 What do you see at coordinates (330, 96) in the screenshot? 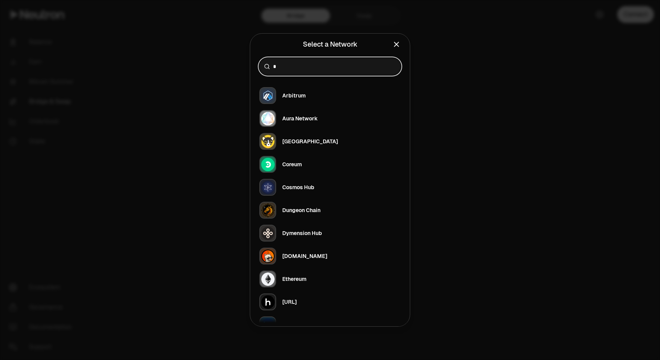
I see `button: Arbitrum LogoArbitrum LogoArbitrum` at bounding box center [330, 96].